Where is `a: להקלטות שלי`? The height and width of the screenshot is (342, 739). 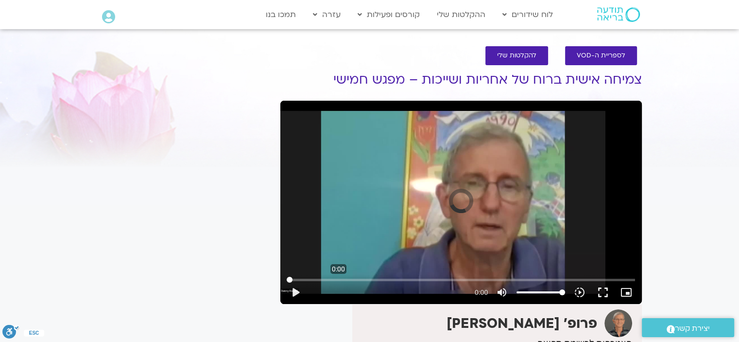
a: להקלטות שלי is located at coordinates (517, 55).